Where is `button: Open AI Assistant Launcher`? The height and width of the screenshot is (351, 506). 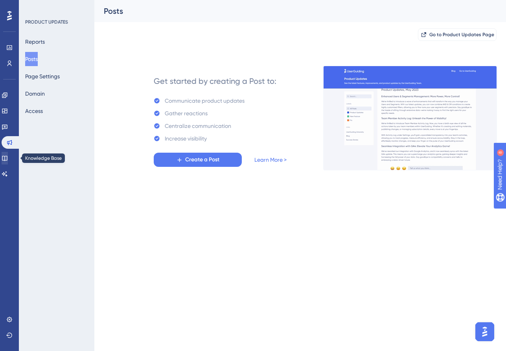 button: Open AI Assistant Launcher is located at coordinates (12, 12).